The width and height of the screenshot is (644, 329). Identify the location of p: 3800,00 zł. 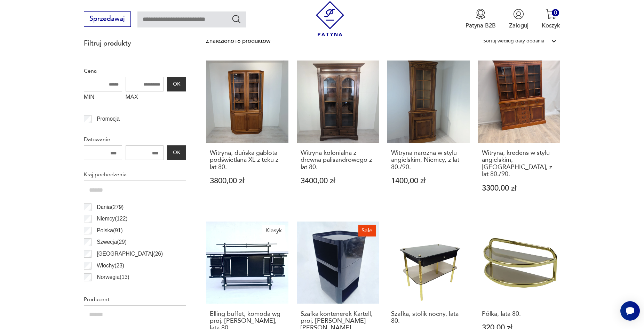
(247, 181).